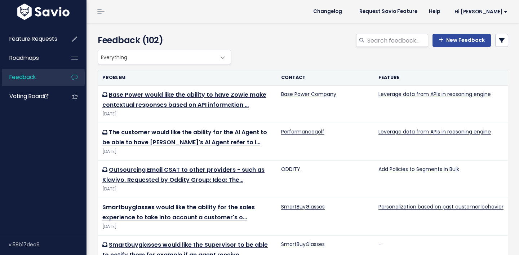 This screenshot has height=255, width=519. I want to click on th: Feature, so click(441, 78).